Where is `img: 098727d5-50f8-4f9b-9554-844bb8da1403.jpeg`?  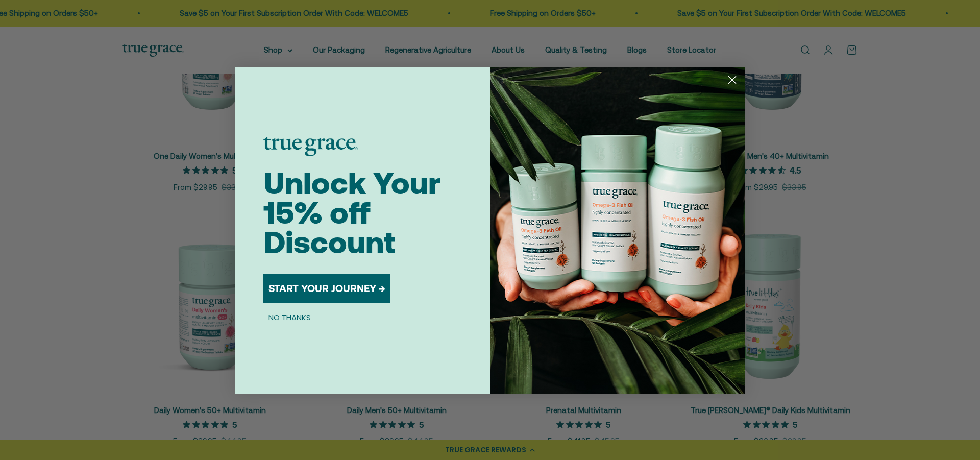
img: 098727d5-50f8-4f9b-9554-844bb8da1403.jpeg is located at coordinates (617, 230).